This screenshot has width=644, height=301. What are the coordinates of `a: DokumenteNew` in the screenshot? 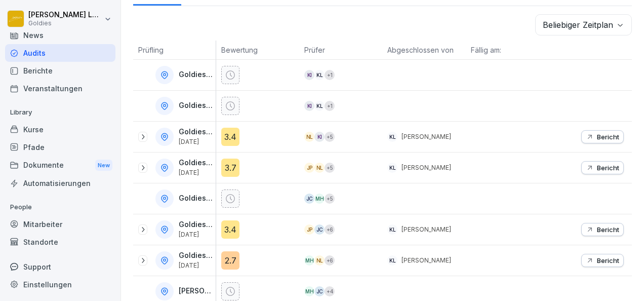 It's located at (60, 165).